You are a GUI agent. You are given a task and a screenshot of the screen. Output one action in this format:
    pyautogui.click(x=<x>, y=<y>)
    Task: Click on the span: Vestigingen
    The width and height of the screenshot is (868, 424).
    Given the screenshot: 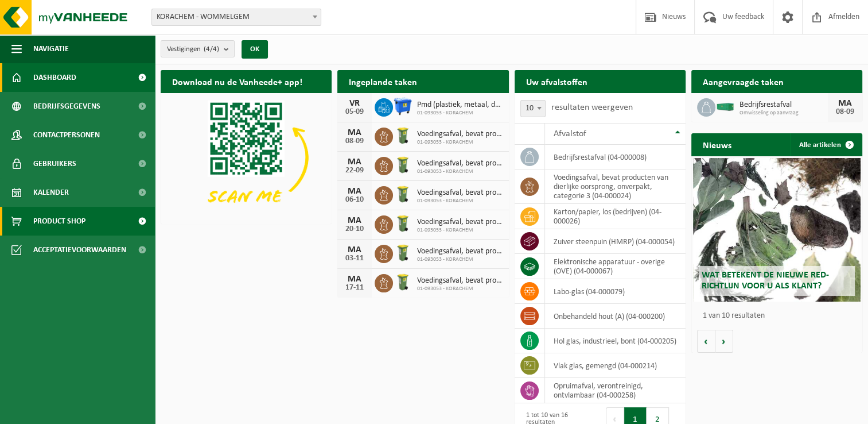 What is the action you would take?
    pyautogui.click(x=193, y=50)
    